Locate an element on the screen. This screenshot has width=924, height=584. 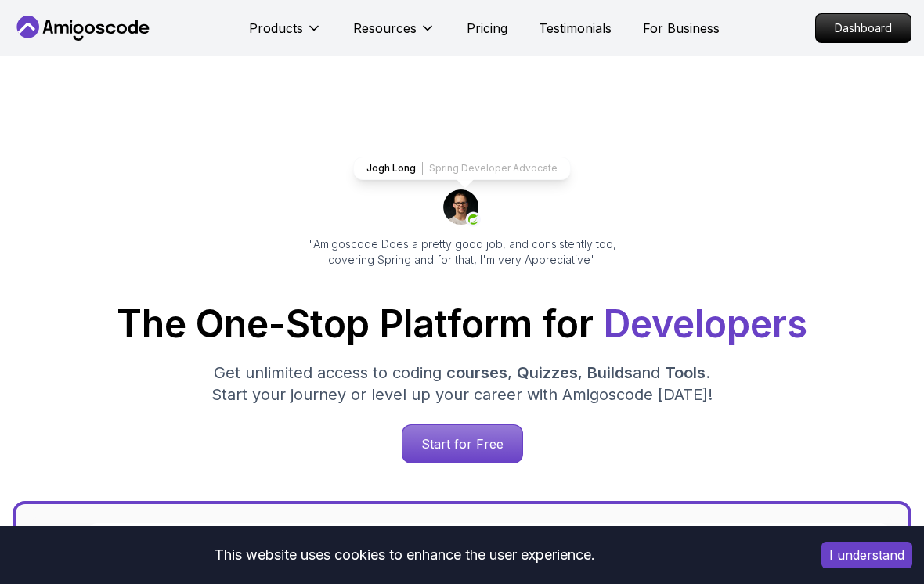
button: Products is located at coordinates (285, 34).